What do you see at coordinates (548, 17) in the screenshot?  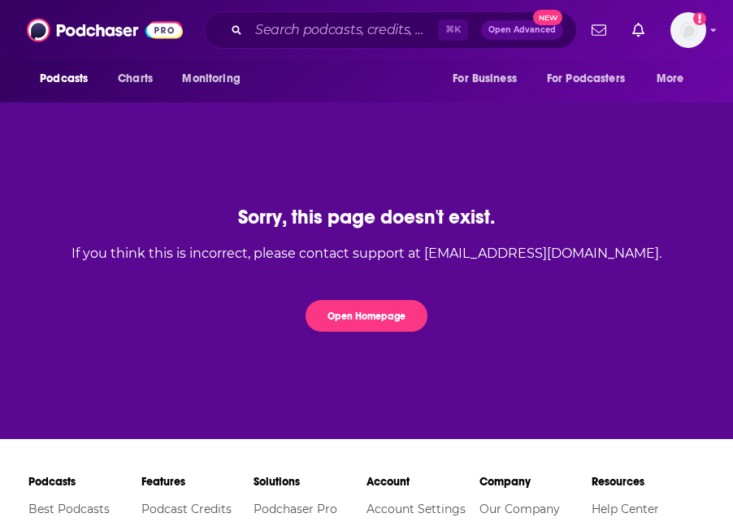 I see `span: New` at bounding box center [548, 17].